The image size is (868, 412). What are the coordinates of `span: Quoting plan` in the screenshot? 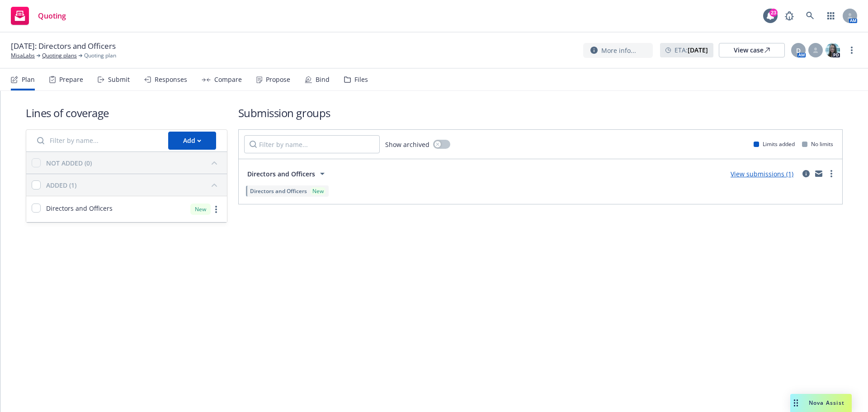 It's located at (100, 56).